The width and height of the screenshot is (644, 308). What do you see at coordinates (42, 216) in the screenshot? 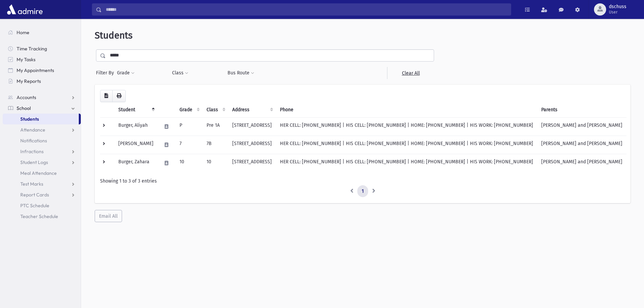
I see `a: Teacher Schedule` at bounding box center [42, 216].